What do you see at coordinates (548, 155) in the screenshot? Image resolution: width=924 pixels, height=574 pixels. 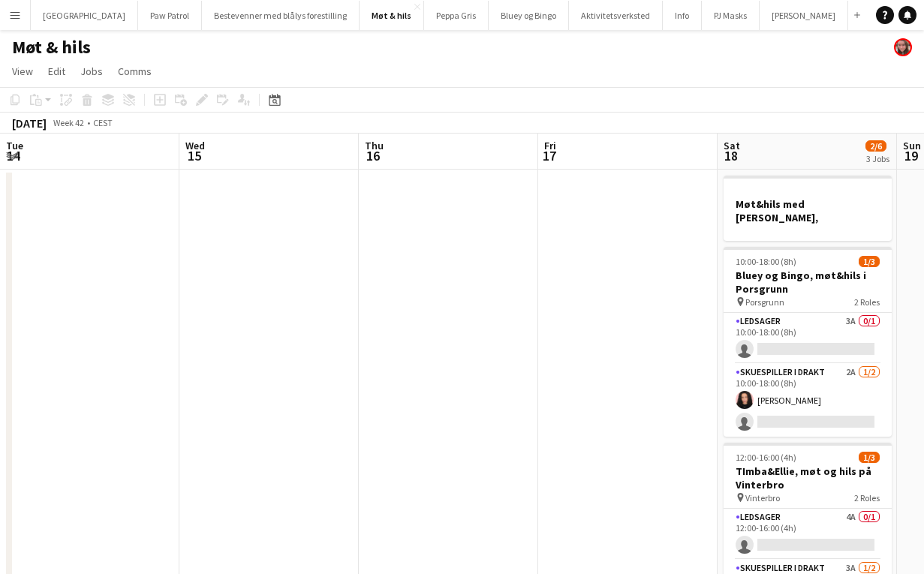 I see `span: 17` at bounding box center [548, 155].